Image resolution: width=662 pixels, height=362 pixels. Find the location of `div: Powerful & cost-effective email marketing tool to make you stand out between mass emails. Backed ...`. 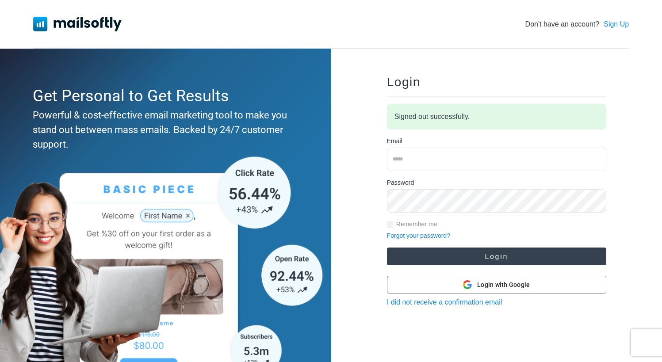

div: Powerful & cost-effective email marketing tool to make you stand out between mass emails. Backed ... is located at coordinates (163, 130).